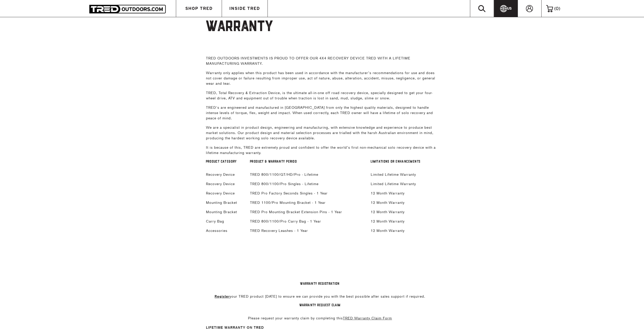  What do you see at coordinates (549, 9) in the screenshot?
I see `img: cart-icon` at bounding box center [549, 9].